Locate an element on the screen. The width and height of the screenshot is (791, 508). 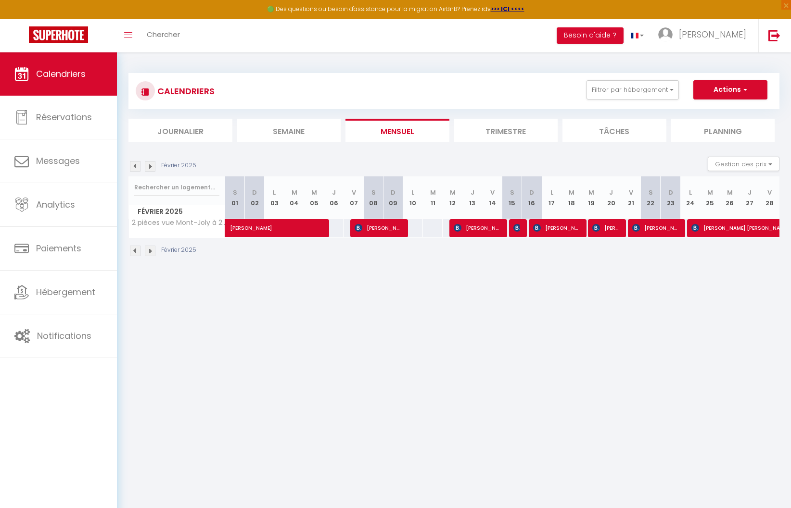
th: 01 is located at coordinates (235, 198).